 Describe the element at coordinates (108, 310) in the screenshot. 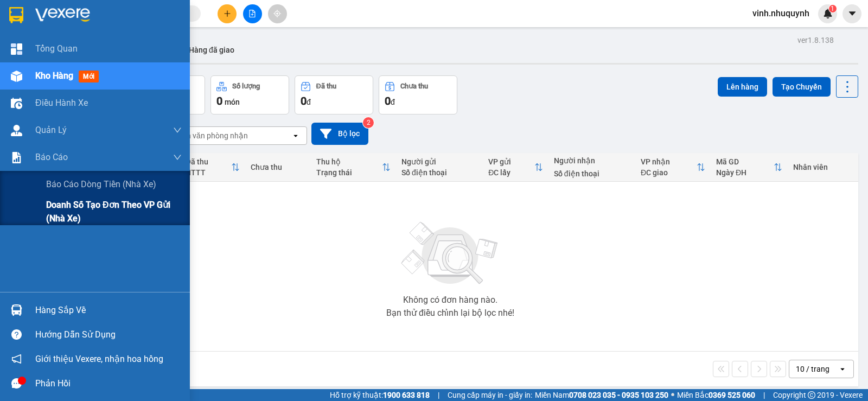

I see `div: Hàng sắp về` at that location.